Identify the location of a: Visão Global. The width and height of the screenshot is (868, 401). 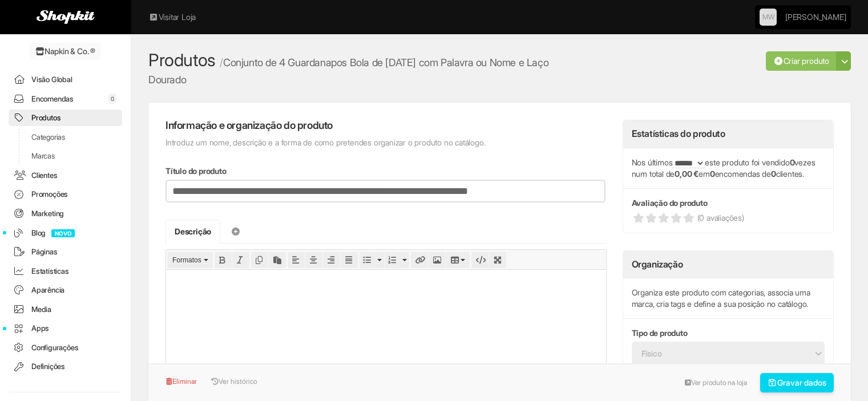
(65, 79).